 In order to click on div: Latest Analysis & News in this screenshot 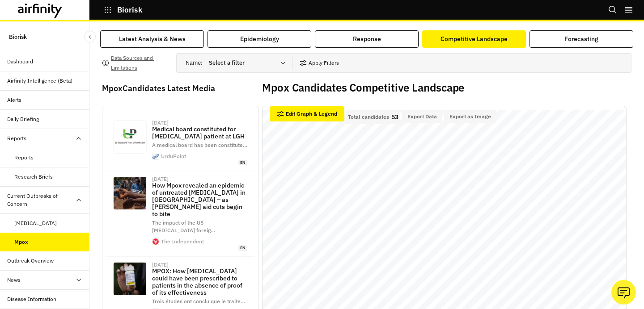, I will do `click(152, 39)`.